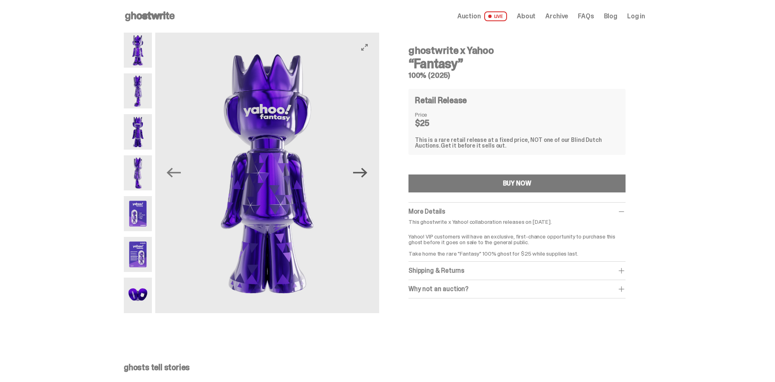  Describe the element at coordinates (517, 289) in the screenshot. I see `div: Why not an auction?` at that location.